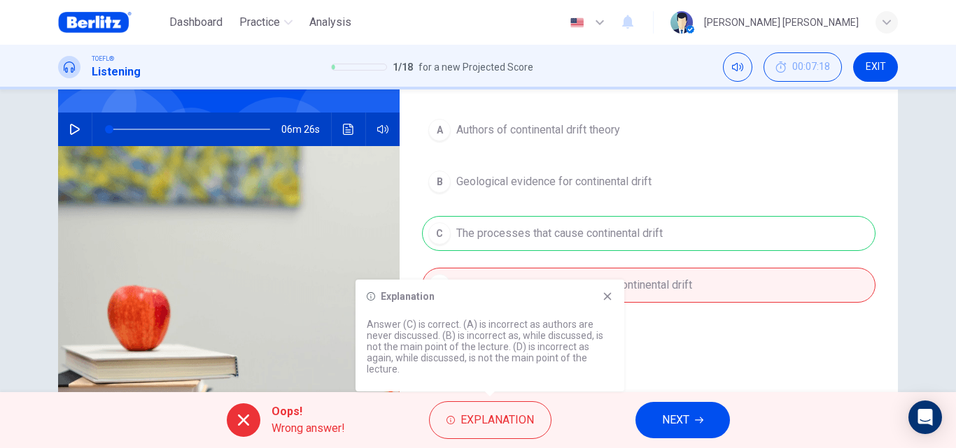 Image resolution: width=956 pixels, height=448 pixels. What do you see at coordinates (348, 129) in the screenshot?
I see `button: Click to see the audio transcription` at bounding box center [348, 129].